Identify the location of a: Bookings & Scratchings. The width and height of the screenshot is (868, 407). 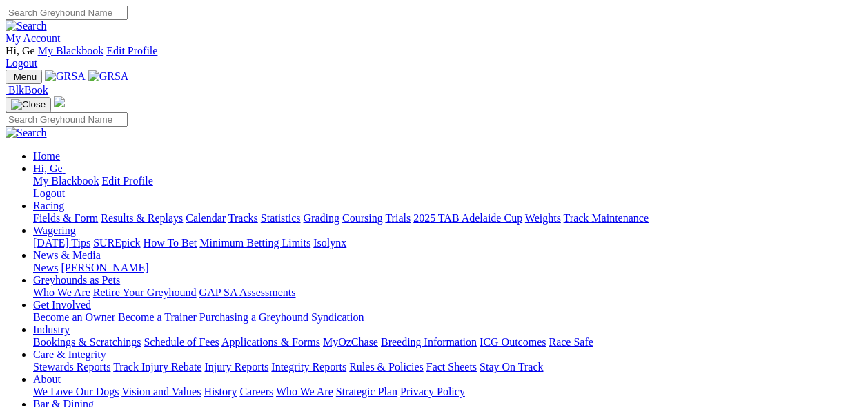
(87, 342).